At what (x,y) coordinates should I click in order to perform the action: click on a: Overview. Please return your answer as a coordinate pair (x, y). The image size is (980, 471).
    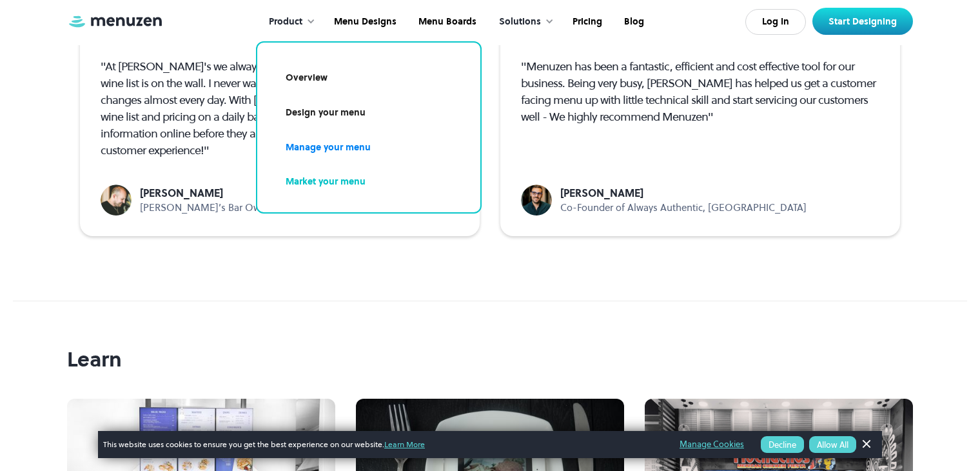
    Looking at the image, I should click on (369, 78).